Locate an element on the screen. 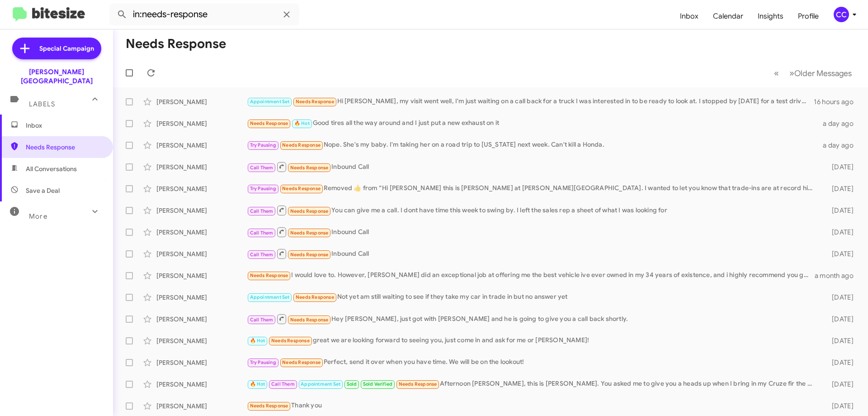 This screenshot has width=868, height=416. span: Sold Verified is located at coordinates (378, 384).